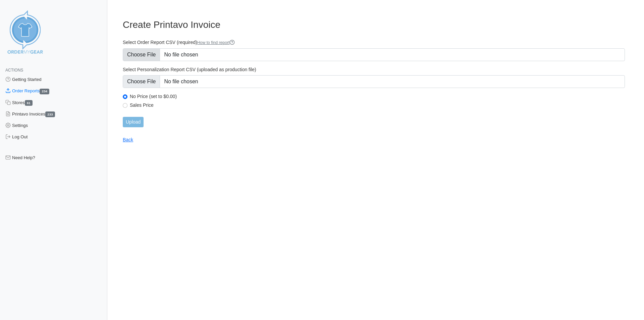  I want to click on span: 234, so click(44, 91).